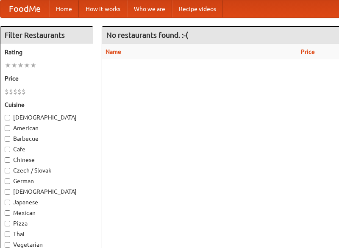  Describe the element at coordinates (307, 52) in the screenshot. I see `a: Price` at that location.